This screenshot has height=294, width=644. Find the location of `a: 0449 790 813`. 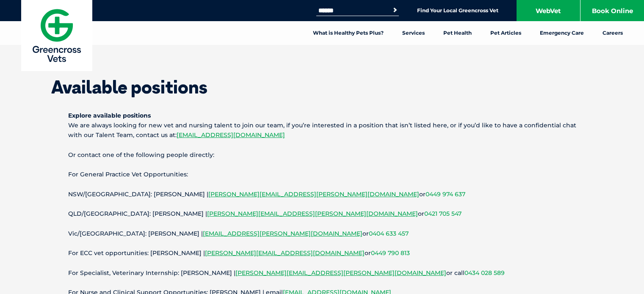

a: 0449 790 813 is located at coordinates (391, 253).